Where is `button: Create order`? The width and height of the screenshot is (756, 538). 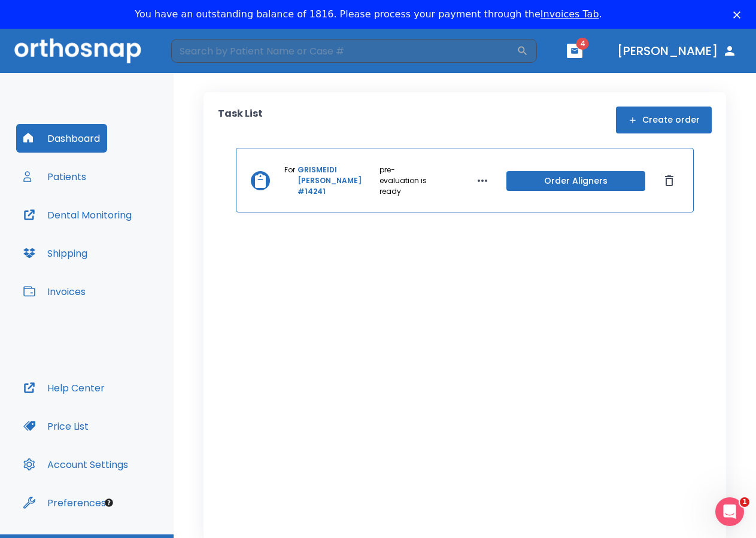 button: Create order is located at coordinates (664, 120).